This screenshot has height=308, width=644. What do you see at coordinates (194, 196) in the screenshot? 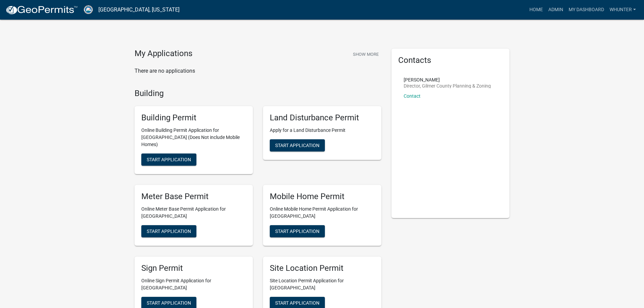
I see `h5: Meter Base Permit` at bounding box center [194, 196].